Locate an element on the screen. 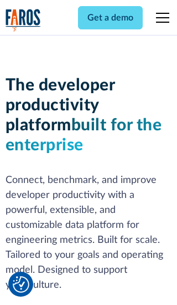 This screenshot has height=305, width=177. div: menu is located at coordinates (161, 18).